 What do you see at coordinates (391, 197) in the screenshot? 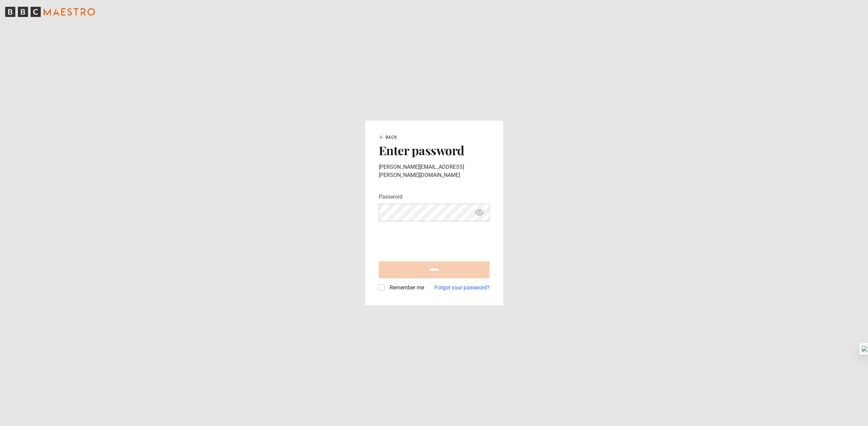
I see `label: Password` at bounding box center [391, 197].